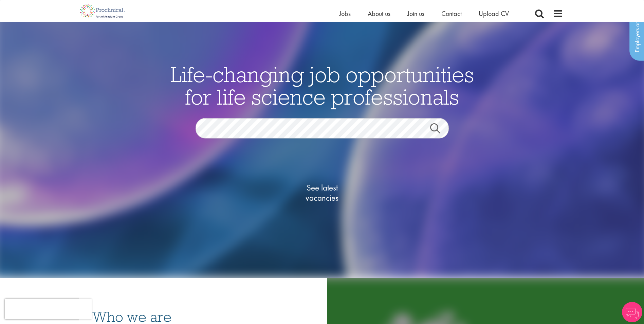 The width and height of the screenshot is (644, 324). I want to click on span: Upload CV, so click(494, 13).